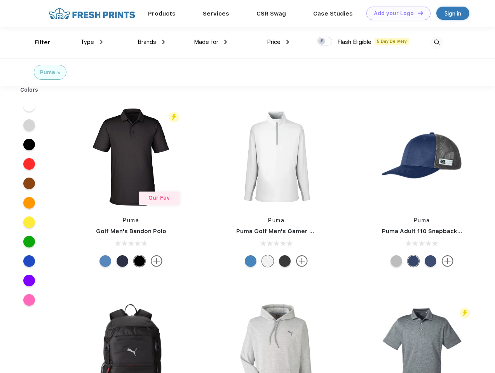 This screenshot has width=495, height=373. What do you see at coordinates (42, 42) in the screenshot?
I see `div: Filter` at bounding box center [42, 42].